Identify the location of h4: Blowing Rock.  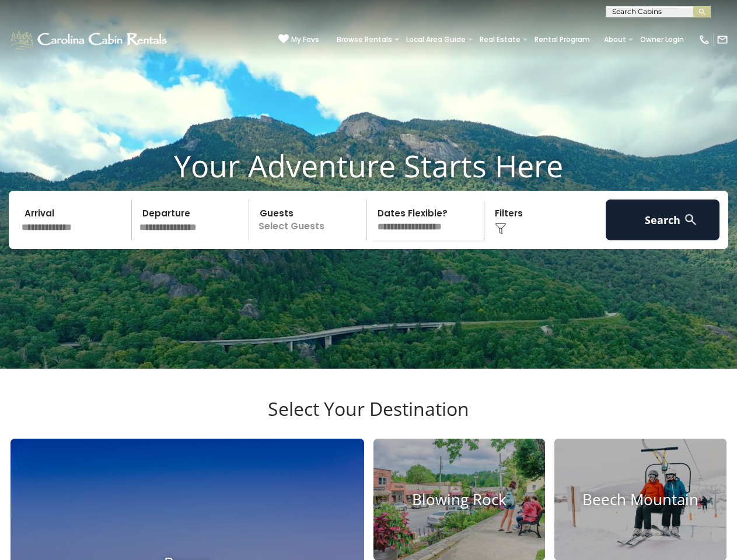
(459, 500).